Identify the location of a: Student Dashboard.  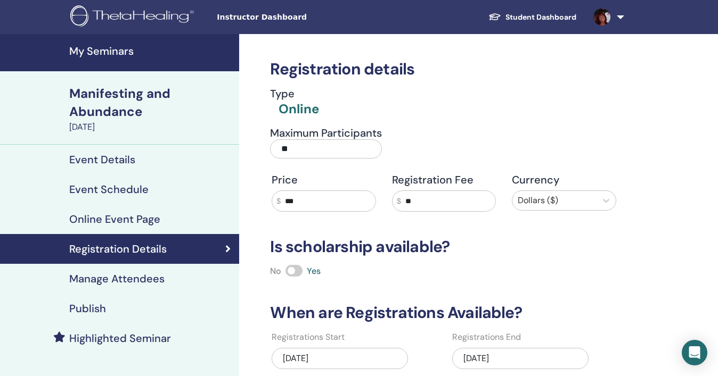
(532, 17).